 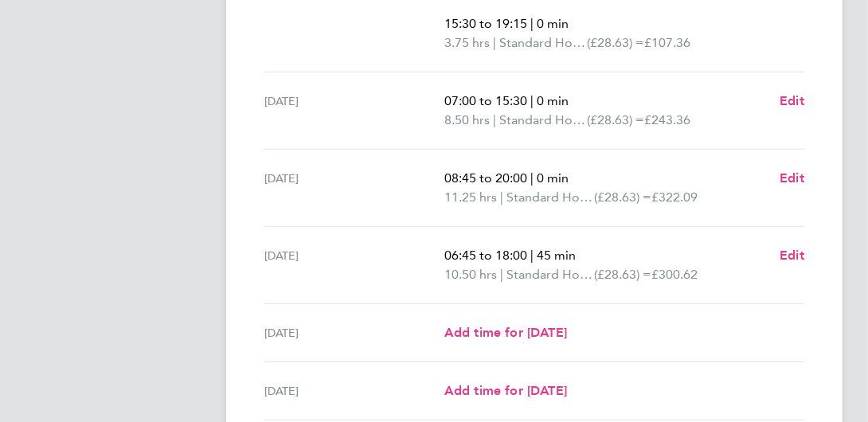 I want to click on span: 8.50 hrs, so click(x=467, y=119).